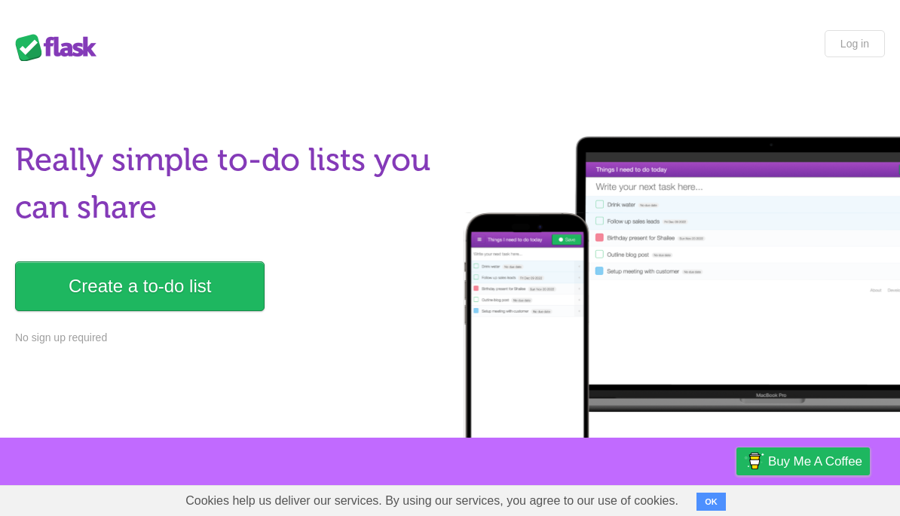 This screenshot has height=516, width=900. What do you see at coordinates (228, 338) in the screenshot?
I see `p: No sign up required` at bounding box center [228, 338].